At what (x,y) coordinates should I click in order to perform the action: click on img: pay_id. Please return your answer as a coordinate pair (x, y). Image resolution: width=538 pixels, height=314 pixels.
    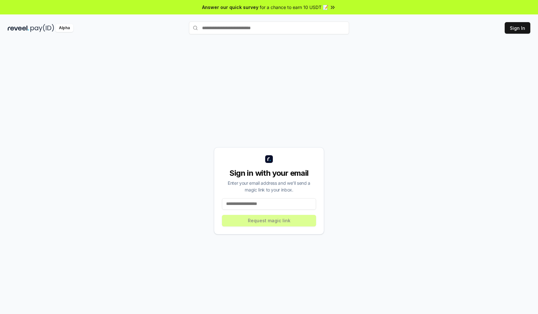
    Looking at the image, I should click on (42, 28).